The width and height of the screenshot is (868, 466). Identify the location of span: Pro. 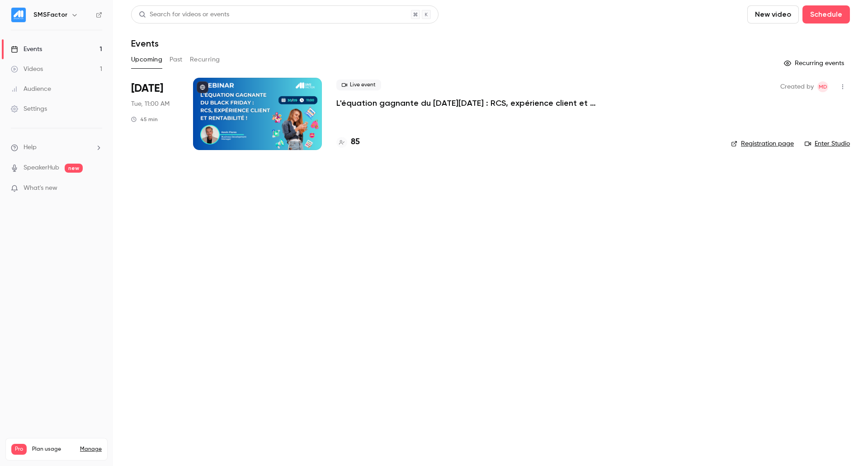
(19, 450).